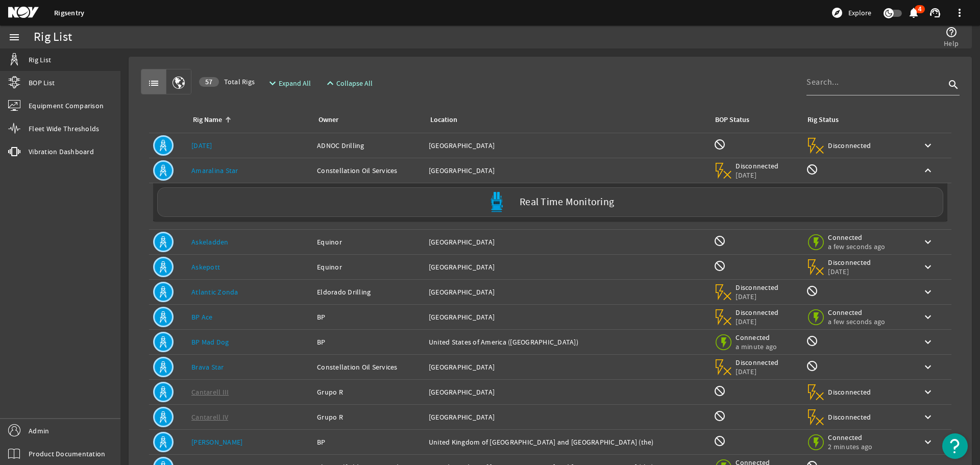 The height and width of the screenshot is (465, 980). Describe the element at coordinates (209, 391) in the screenshot. I see `a: Cantarell III` at that location.